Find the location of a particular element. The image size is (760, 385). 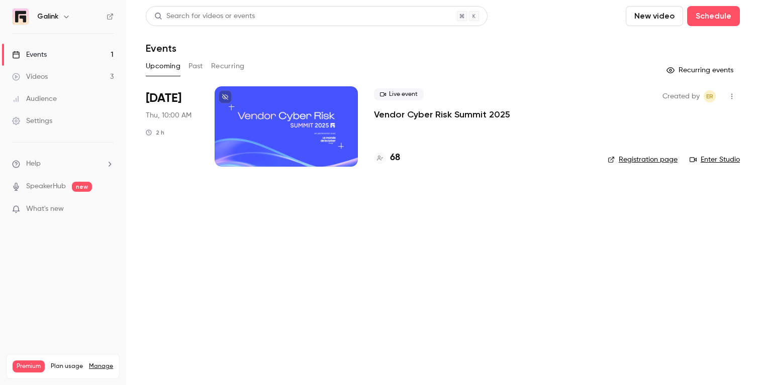

span: new is located at coordinates (82, 187).